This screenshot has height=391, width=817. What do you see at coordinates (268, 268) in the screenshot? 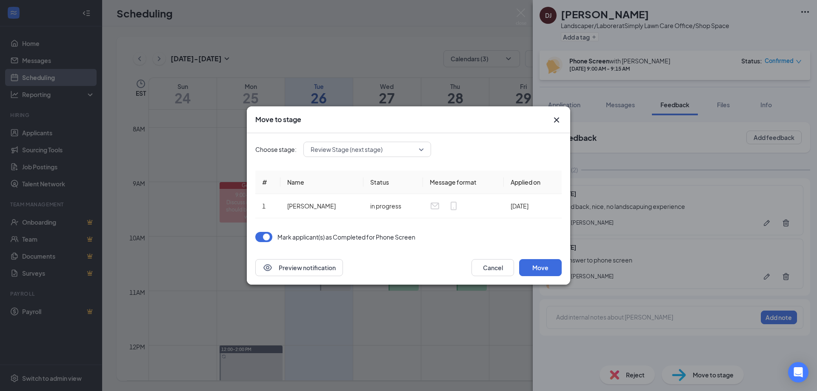
I see `svg: Eye` at bounding box center [268, 268].